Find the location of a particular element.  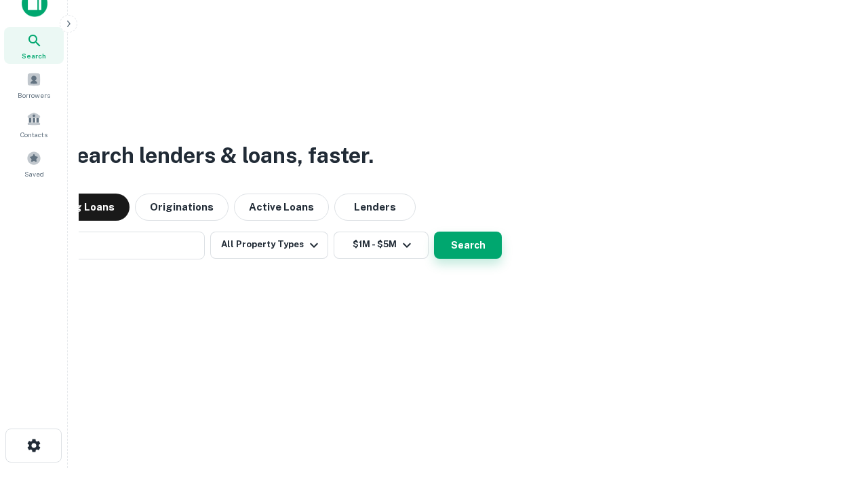

div: Search is located at coordinates (34, 46).